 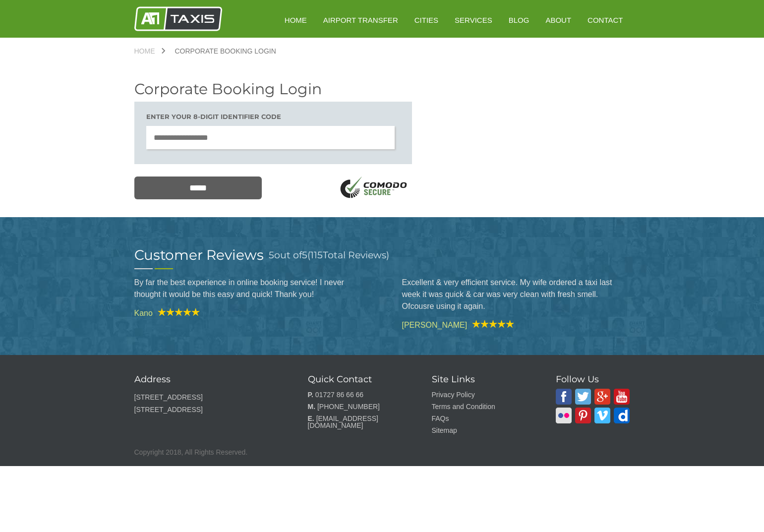 I want to click on h3: Follow Us, so click(x=593, y=379).